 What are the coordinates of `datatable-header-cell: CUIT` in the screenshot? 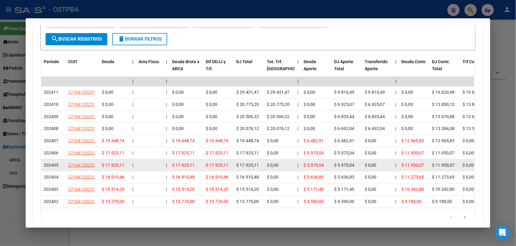 It's located at (83, 69).